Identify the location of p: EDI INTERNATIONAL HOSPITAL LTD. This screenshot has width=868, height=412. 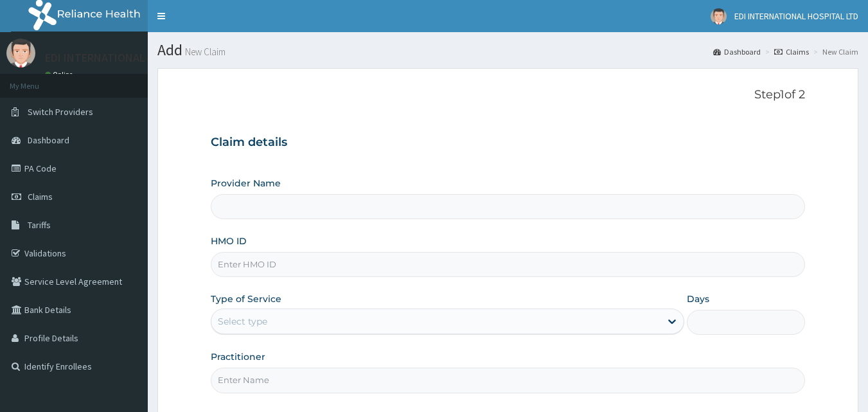
(132, 58).